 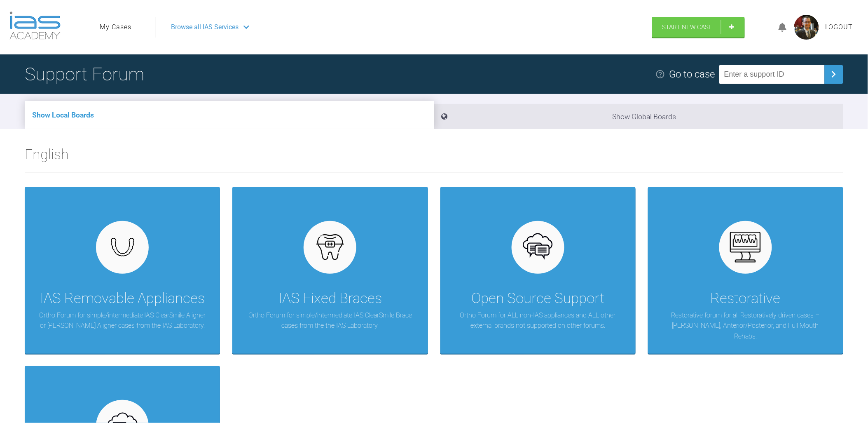 What do you see at coordinates (538, 299) in the screenshot?
I see `div: Open Source Support` at bounding box center [538, 299].